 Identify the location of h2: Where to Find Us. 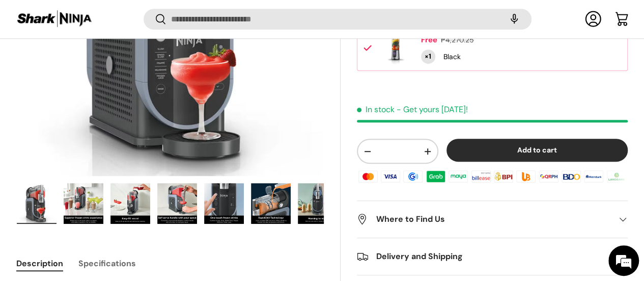
(484, 219).